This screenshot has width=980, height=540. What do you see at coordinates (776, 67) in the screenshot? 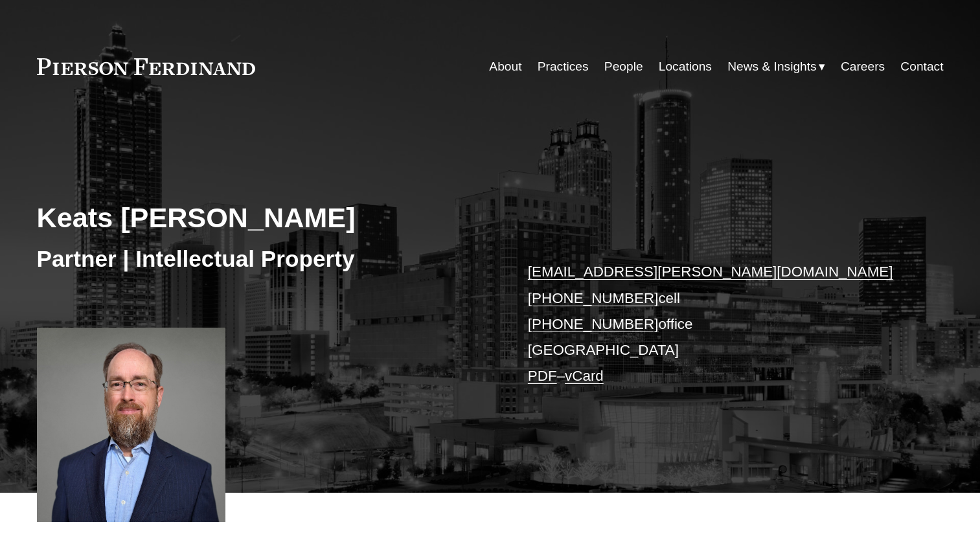
I see `a: folder dropdown` at bounding box center [776, 67].